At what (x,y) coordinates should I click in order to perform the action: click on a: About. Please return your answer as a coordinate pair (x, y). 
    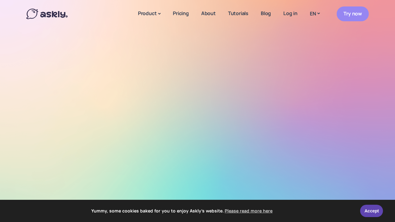
    Looking at the image, I should click on (208, 13).